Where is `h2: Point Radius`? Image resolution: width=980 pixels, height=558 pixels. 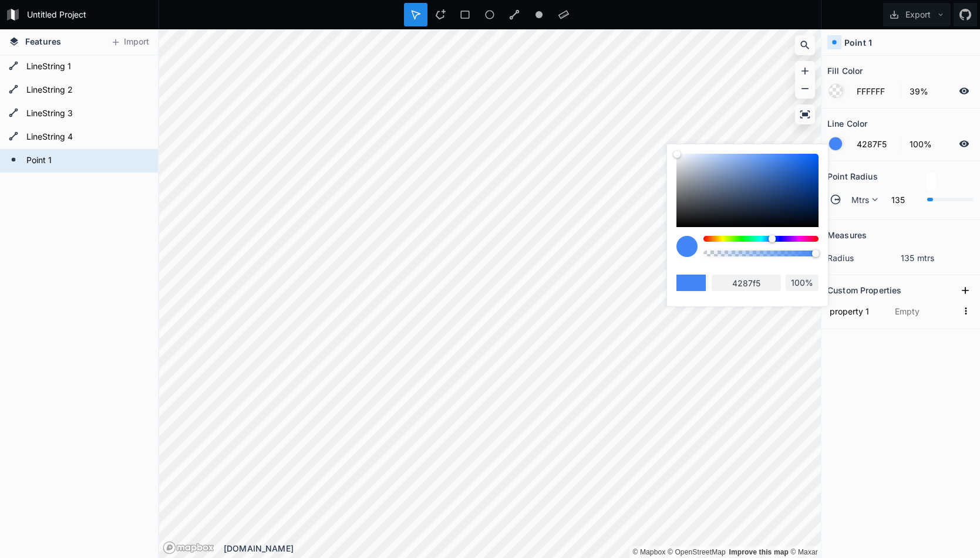
h2: Point Radius is located at coordinates (853, 176).